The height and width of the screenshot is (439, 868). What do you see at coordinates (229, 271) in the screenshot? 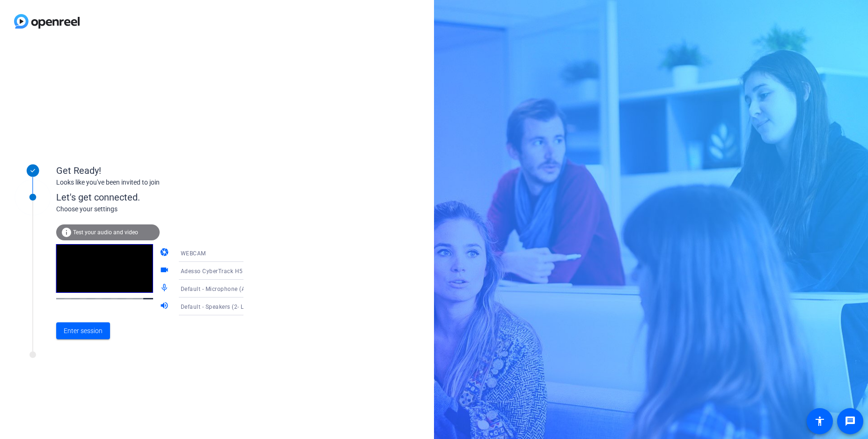
I see `span: Adesso CyberTrack H5 (0c45:6366)` at bounding box center [229, 271].